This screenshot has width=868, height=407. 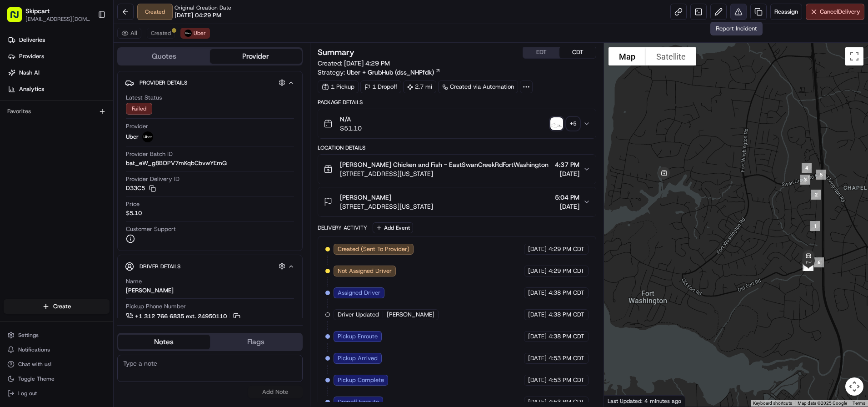 What do you see at coordinates (28, 335) in the screenshot?
I see `span: Settings` at bounding box center [28, 335].